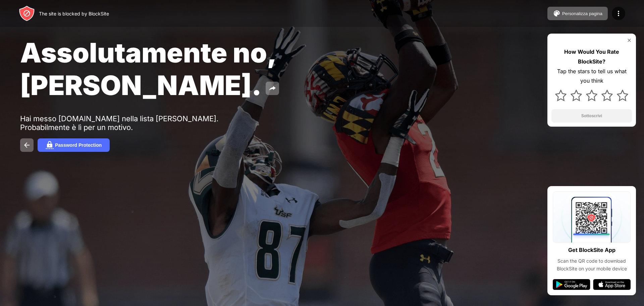  What do you see at coordinates (272, 88) in the screenshot?
I see `img: share.svg` at bounding box center [272, 88].